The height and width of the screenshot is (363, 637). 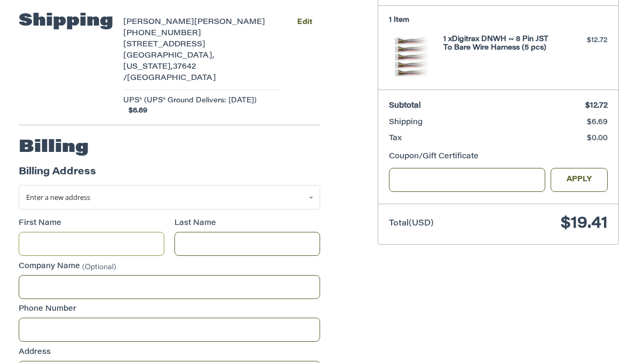 I want to click on label: First Name, so click(x=91, y=223).